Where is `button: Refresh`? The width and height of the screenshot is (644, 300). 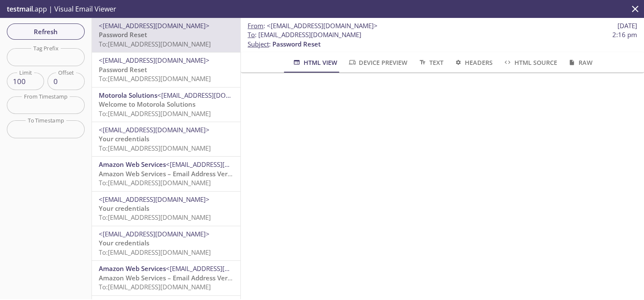 button: Refresh is located at coordinates (45, 32).